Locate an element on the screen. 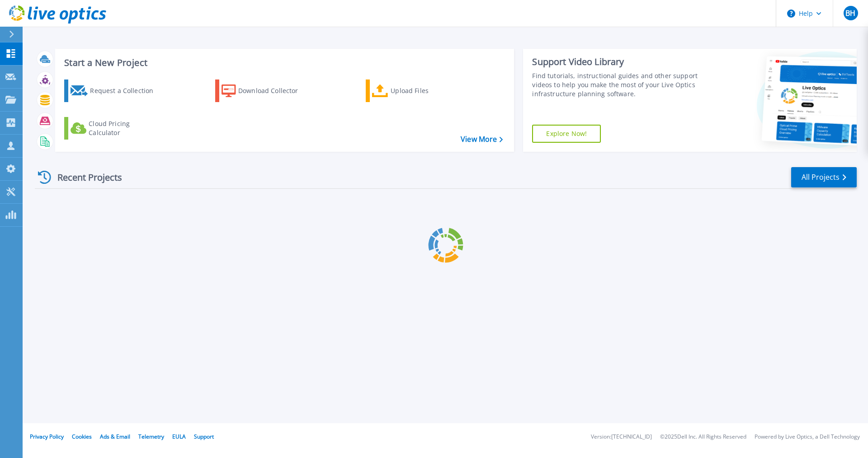 This screenshot has height=458, width=868. a: Request a Collection is located at coordinates (114, 91).